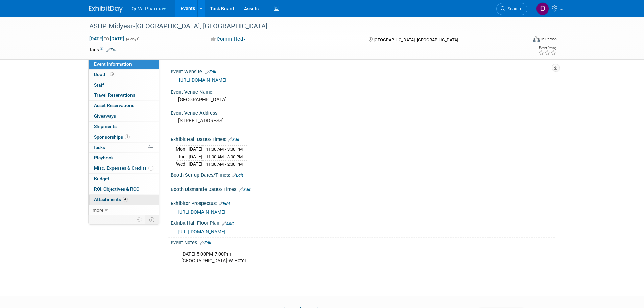 The height and width of the screenshot is (308, 644). Describe the element at coordinates (363, 202) in the screenshot. I see `div: Exhibitor Prospectus:` at that location.